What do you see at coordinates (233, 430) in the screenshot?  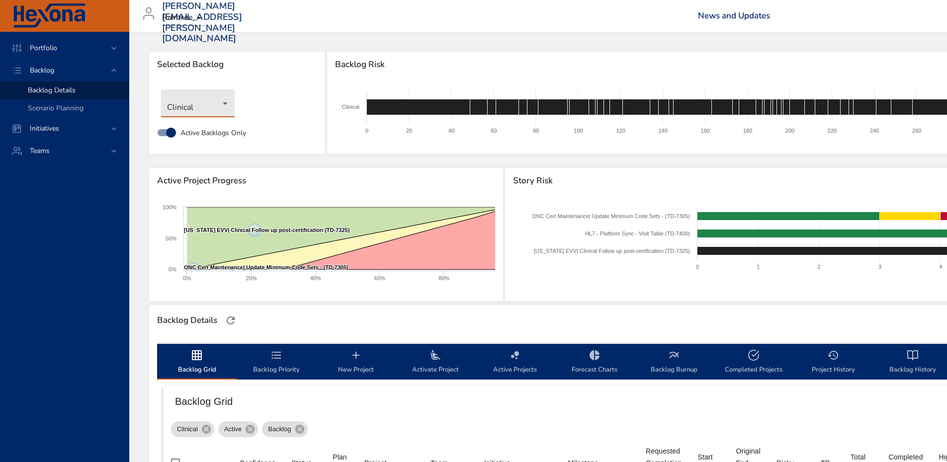 I see `span: Active` at bounding box center [233, 430].